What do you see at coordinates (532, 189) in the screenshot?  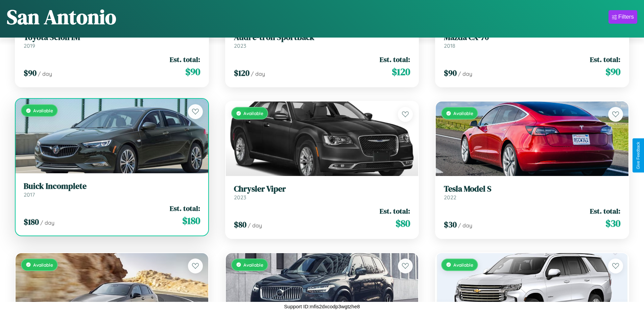 I see `h3: Tesla Model S` at bounding box center [532, 189].